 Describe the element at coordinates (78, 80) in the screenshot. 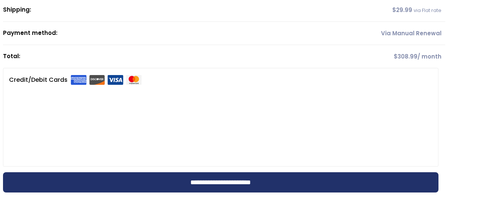

I see `img: Amex` at that location.